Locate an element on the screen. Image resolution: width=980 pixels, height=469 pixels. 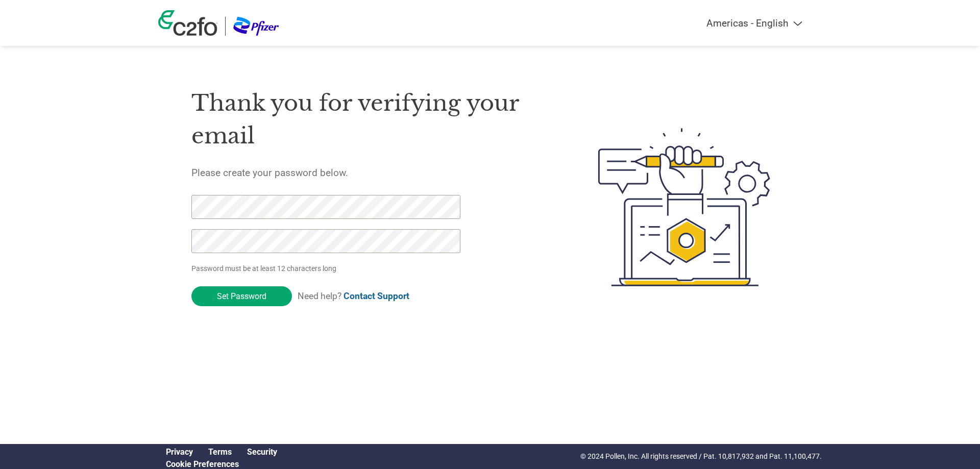
div: Open Cookie Preferences Modal is located at coordinates (221, 464).